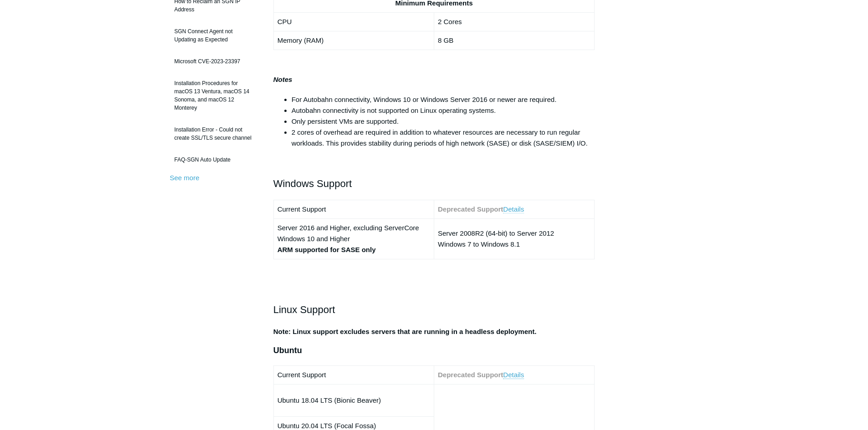  Describe the element at coordinates (443, 122) in the screenshot. I see `li: Only persistent VMs are supported.` at that location.